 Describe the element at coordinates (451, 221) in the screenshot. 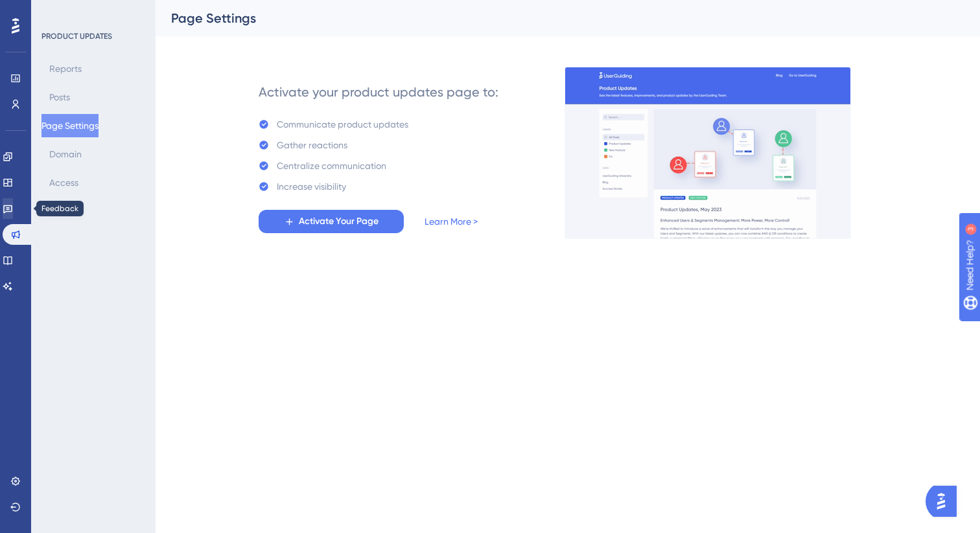

I see `a: Learn More >` at that location.